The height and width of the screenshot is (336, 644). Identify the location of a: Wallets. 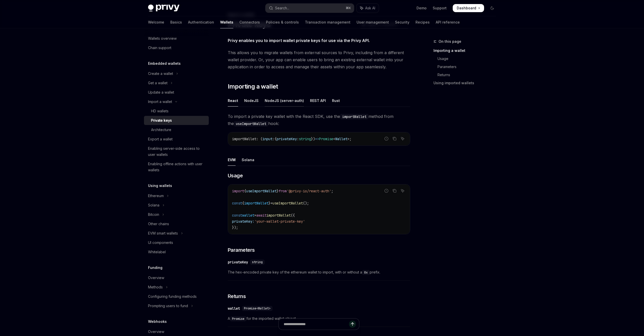
(227, 23).